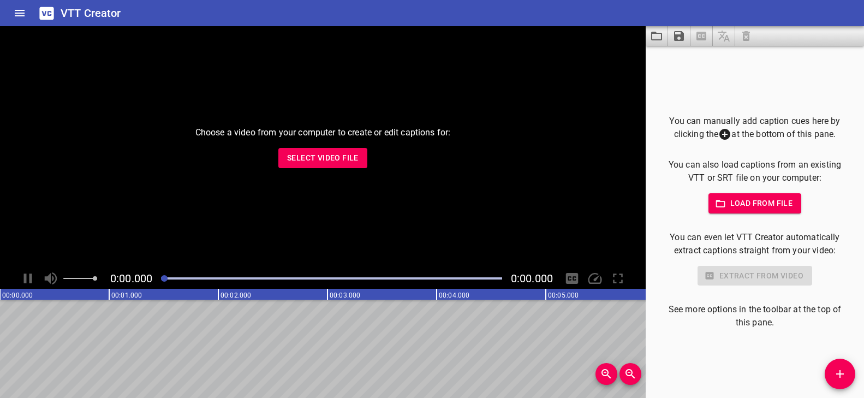 The height and width of the screenshot is (398, 864). What do you see at coordinates (17, 295) in the screenshot?
I see `text: 00:00.000` at bounding box center [17, 295].